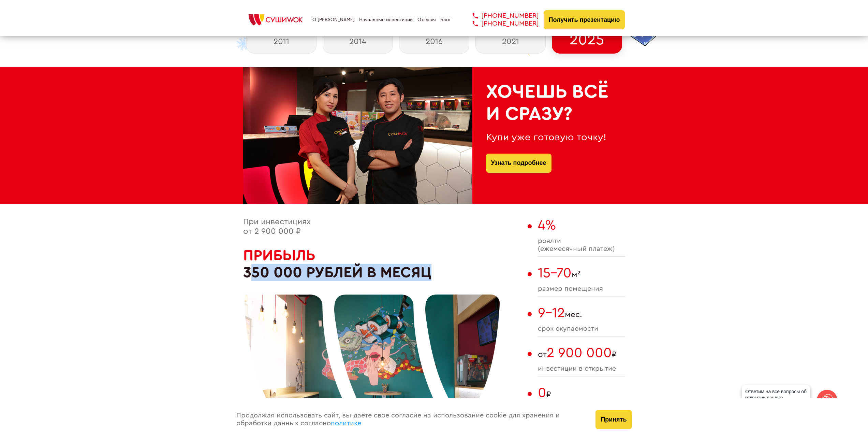  Describe the element at coordinates (519, 163) in the screenshot. I see `a: Узнать подробнее` at that location.